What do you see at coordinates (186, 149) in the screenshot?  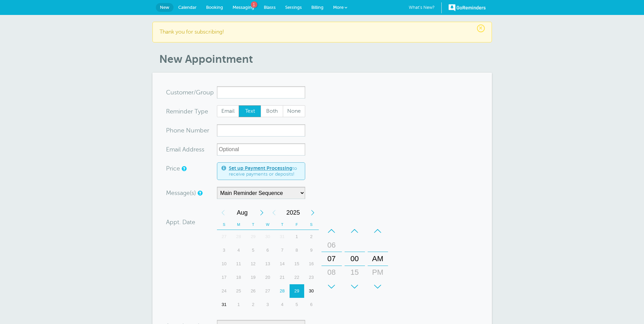 I see `span: il Add` at bounding box center [186, 149].